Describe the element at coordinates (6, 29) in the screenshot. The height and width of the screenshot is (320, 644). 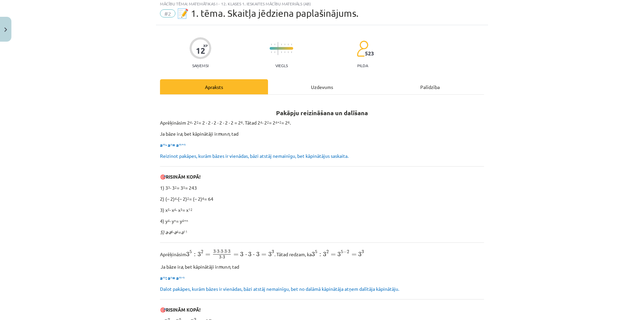
I see `img: icon-close-lesson-0947bae3869378f0d4975bcd49f059093ad1ed9edebbc8119c70593378902aed.svg` at that location.